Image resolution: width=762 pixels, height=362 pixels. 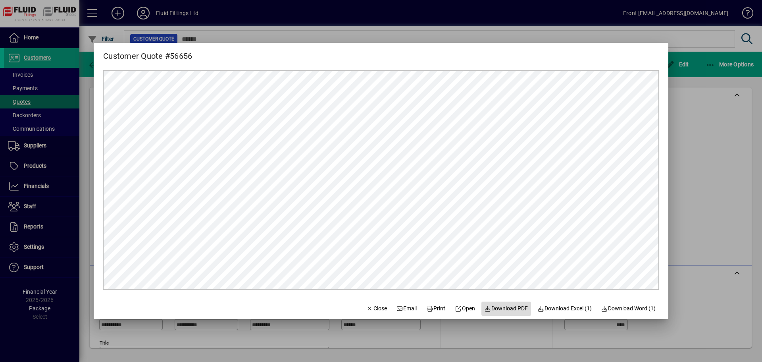 I want to click on span: Download Word (1), so click(x=629, y=308).